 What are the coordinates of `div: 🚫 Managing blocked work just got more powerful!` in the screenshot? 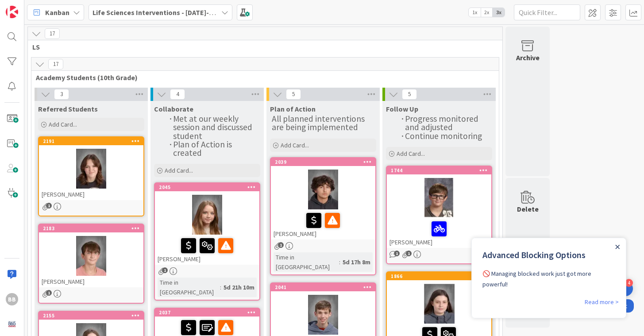 It's located at (77, 41).